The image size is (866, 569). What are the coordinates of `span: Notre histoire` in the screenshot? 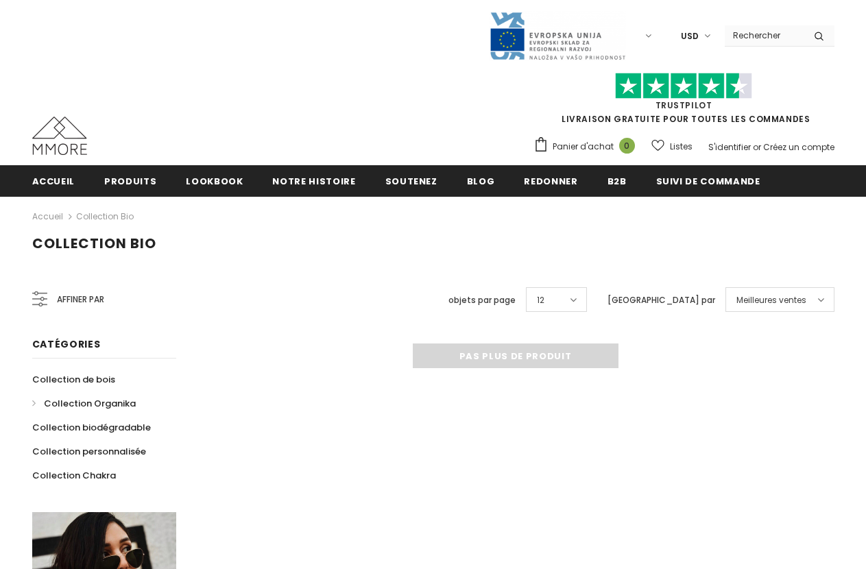 It's located at (313, 181).